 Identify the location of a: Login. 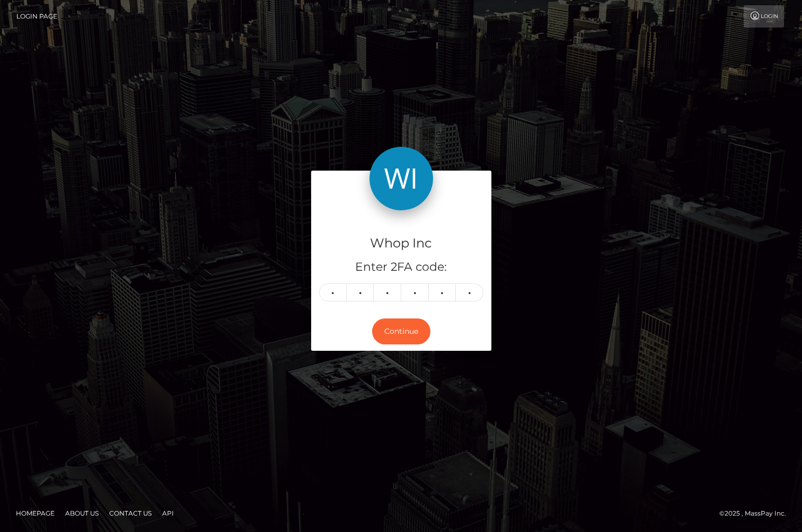
(764, 17).